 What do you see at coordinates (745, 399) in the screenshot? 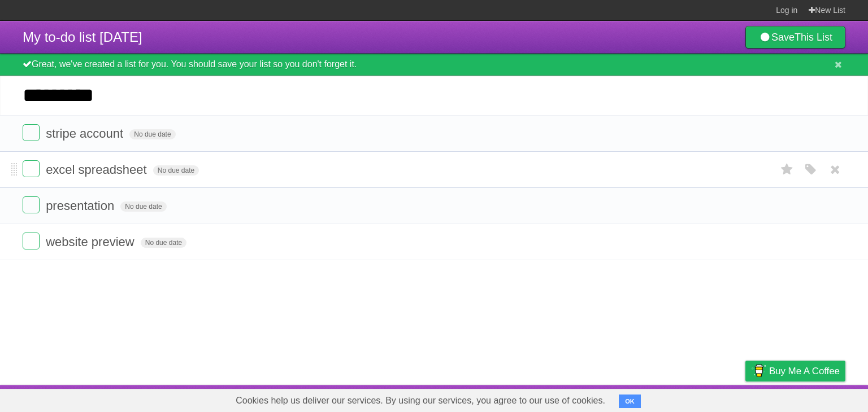
I see `a: Privacy` at bounding box center [745, 399].